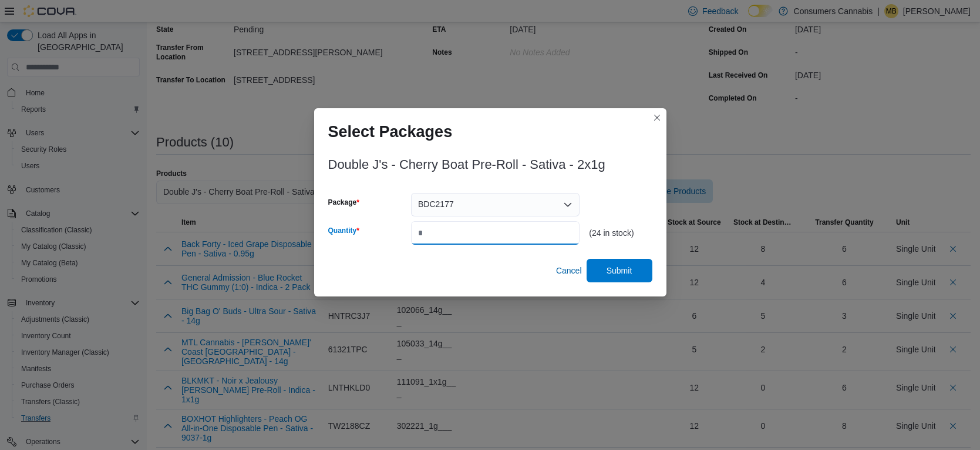  What do you see at coordinates (467, 164) in the screenshot?
I see `h3: Double J's - Cherry Boat Pre-Roll - Sativa - 2x1g` at bounding box center [467, 164].